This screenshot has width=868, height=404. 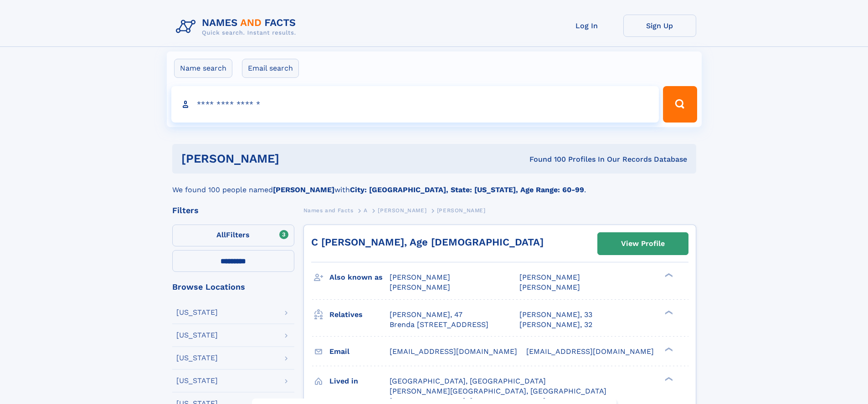 What do you see at coordinates (660, 26) in the screenshot?
I see `a: Sign Up` at bounding box center [660, 26].